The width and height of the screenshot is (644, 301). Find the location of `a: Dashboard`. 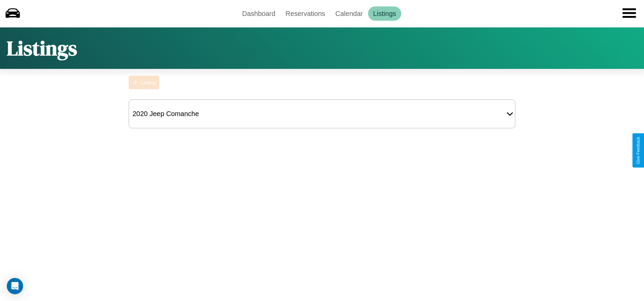

a: Dashboard is located at coordinates (259, 14).